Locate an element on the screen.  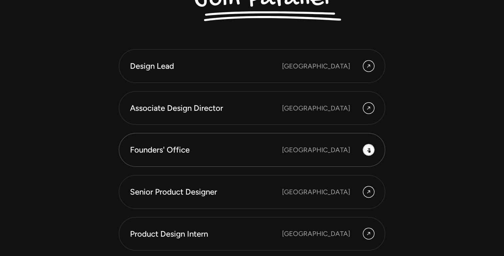
div: Associate Design Director is located at coordinates (206, 108).